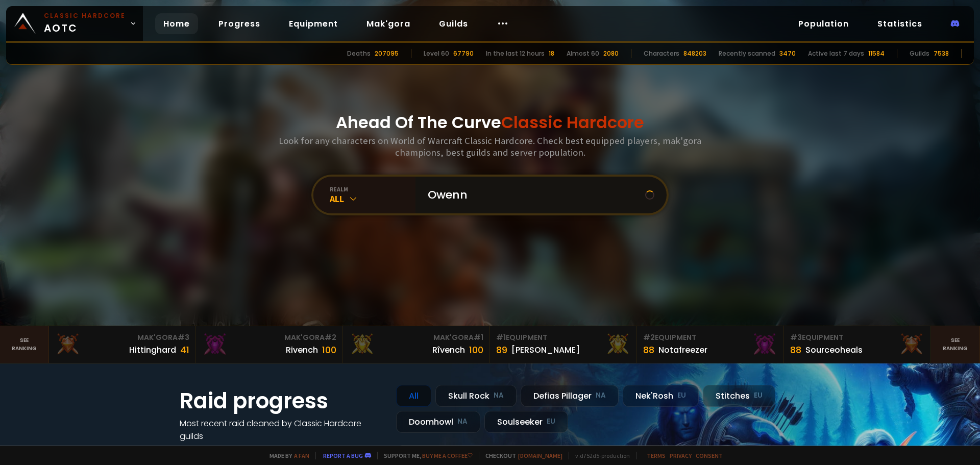 The width and height of the screenshot is (980, 465). What do you see at coordinates (709, 455) in the screenshot?
I see `a: Consent` at bounding box center [709, 455].